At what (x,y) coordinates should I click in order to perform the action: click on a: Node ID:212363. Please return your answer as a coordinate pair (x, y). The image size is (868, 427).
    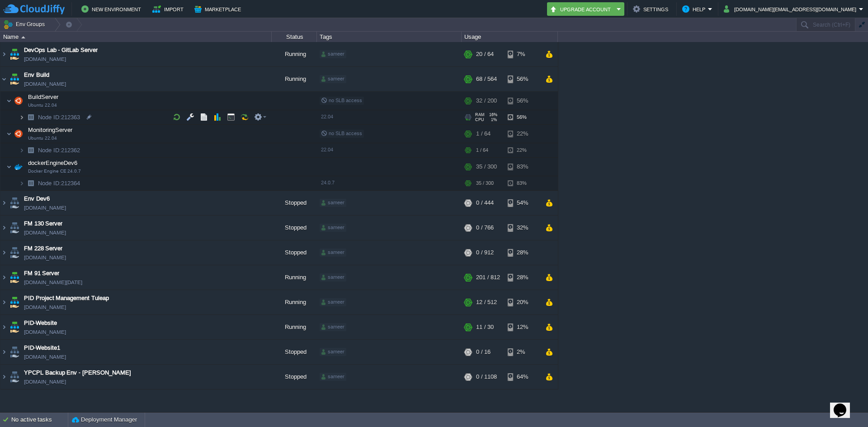
    Looking at the image, I should click on (59, 117).